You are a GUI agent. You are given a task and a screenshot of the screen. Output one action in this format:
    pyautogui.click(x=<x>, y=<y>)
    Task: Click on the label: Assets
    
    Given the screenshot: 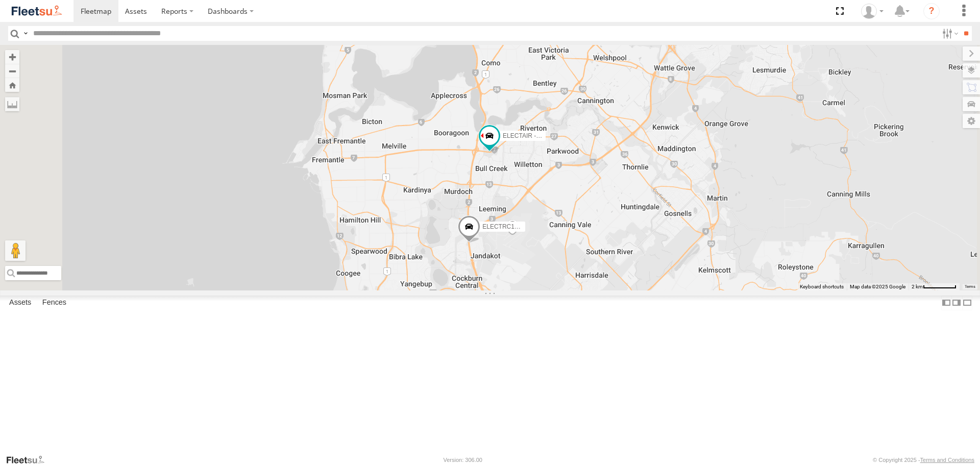 What is the action you would take?
    pyautogui.click(x=20, y=303)
    